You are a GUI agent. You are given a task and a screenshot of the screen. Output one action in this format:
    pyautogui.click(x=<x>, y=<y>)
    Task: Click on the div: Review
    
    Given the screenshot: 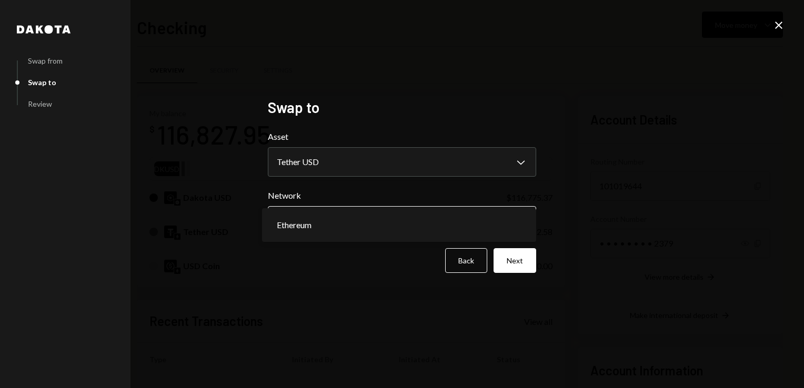 What is the action you would take?
    pyautogui.click(x=40, y=104)
    